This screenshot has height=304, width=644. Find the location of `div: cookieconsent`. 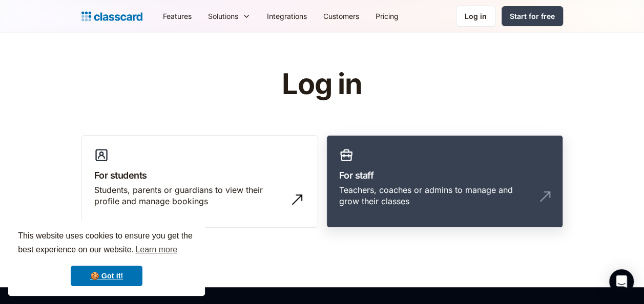

div: cookieconsent is located at coordinates (107, 258).